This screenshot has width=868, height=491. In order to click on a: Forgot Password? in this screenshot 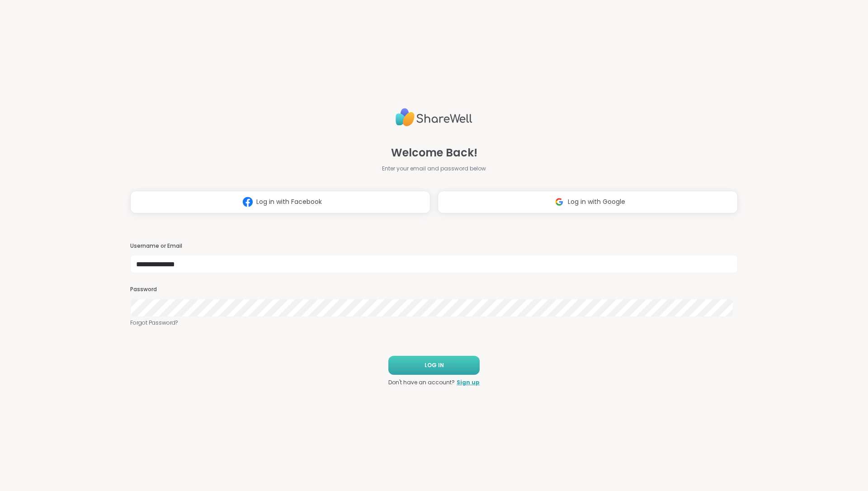, I will do `click(434, 323)`.